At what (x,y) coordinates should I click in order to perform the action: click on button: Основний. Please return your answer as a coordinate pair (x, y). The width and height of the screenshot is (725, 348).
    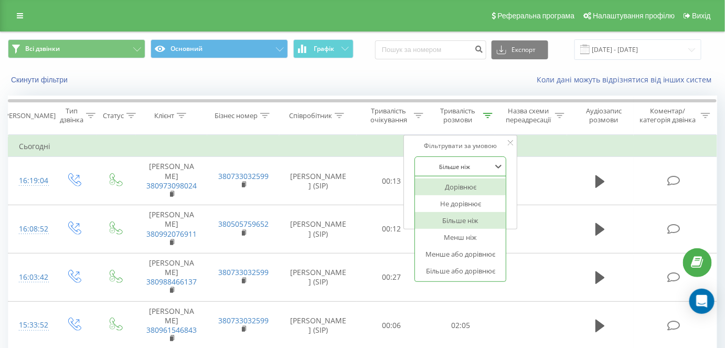
    Looking at the image, I should click on (219, 49).